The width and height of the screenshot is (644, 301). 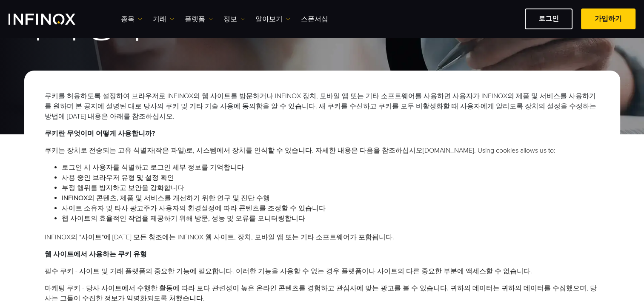 I want to click on a: 종목, so click(x=132, y=19).